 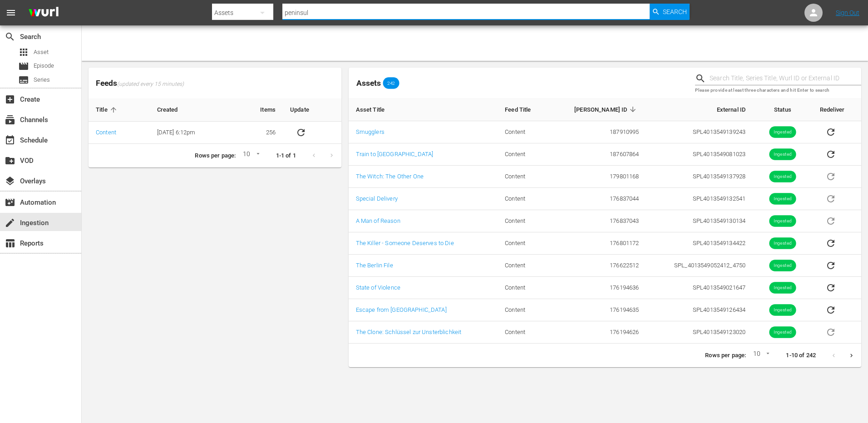 What do you see at coordinates (405, 243) in the screenshot?
I see `a: The Killer - Someone Deserves to Die` at bounding box center [405, 243].